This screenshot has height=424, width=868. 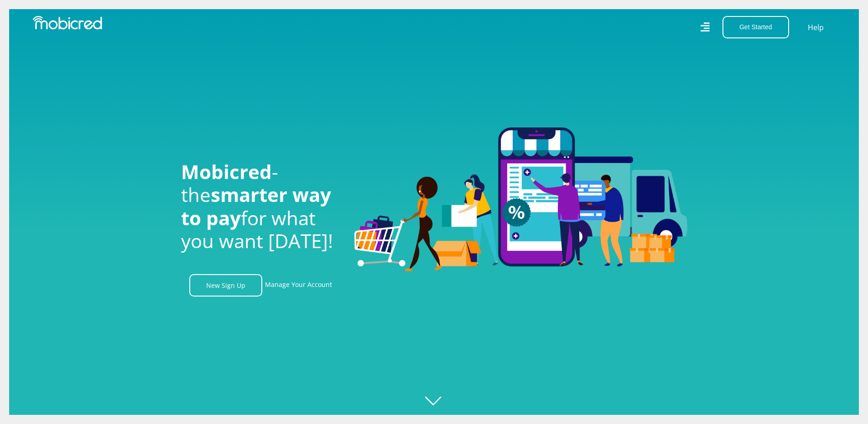 What do you see at coordinates (298, 285) in the screenshot?
I see `a: Manage Your Account` at bounding box center [298, 285].